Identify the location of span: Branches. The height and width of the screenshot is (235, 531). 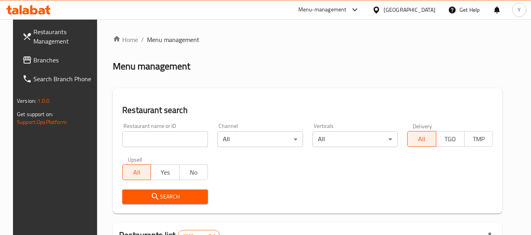
(64, 60).